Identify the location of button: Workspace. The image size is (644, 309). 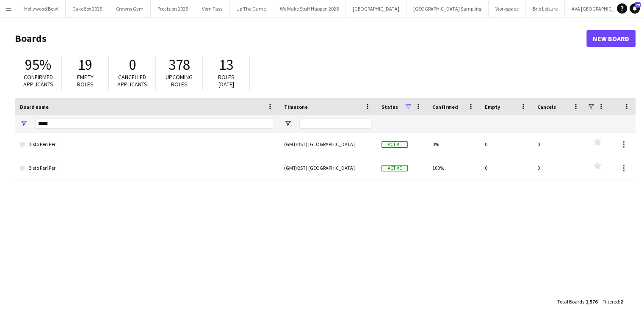
(507, 8).